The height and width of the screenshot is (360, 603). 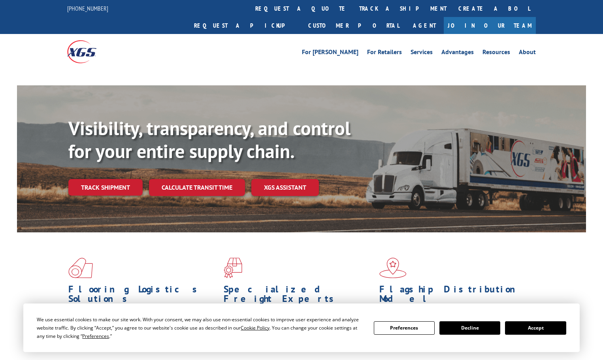 What do you see at coordinates (490, 25) in the screenshot?
I see `a: Join Our Team` at bounding box center [490, 25].